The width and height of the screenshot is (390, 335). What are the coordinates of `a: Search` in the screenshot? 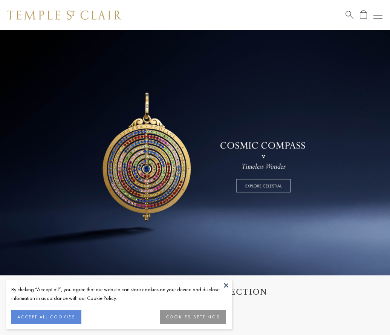 It's located at (350, 15).